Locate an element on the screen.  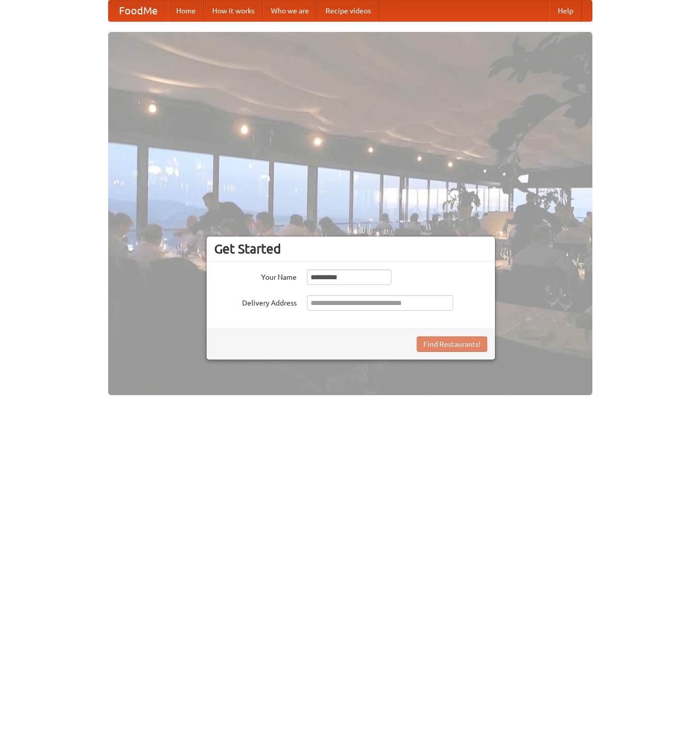
a: Recipe videos is located at coordinates (348, 11).